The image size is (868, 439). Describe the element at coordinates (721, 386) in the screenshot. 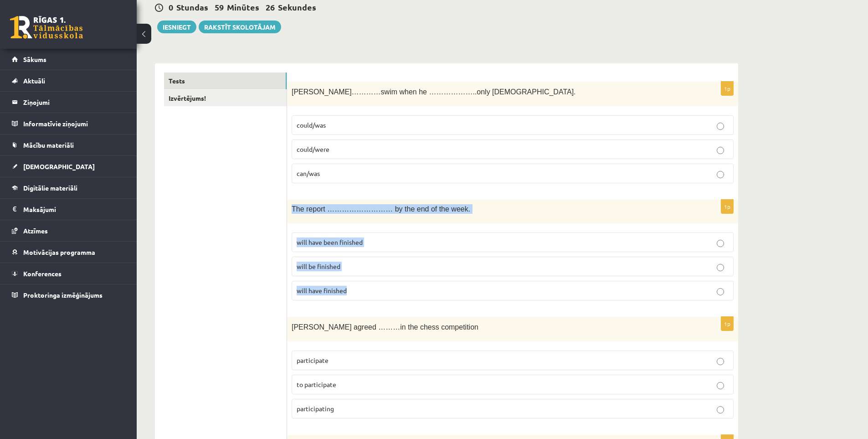

I see `input: to participate` at that location.